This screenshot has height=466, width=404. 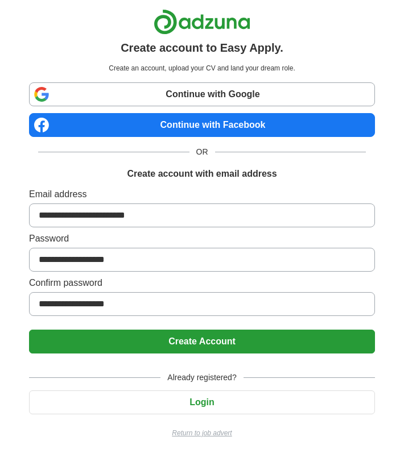 I want to click on img: Adzuna logo, so click(x=202, y=22).